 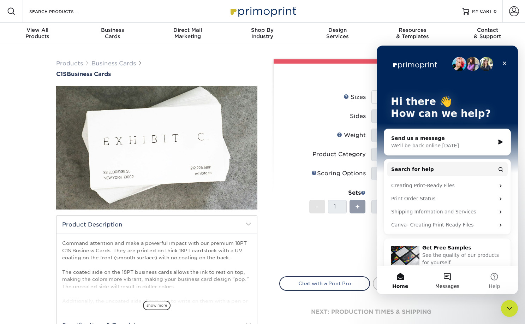 What do you see at coordinates (63, 11) in the screenshot?
I see `input: SEARCH PRODUCTS.....` at bounding box center [63, 11].